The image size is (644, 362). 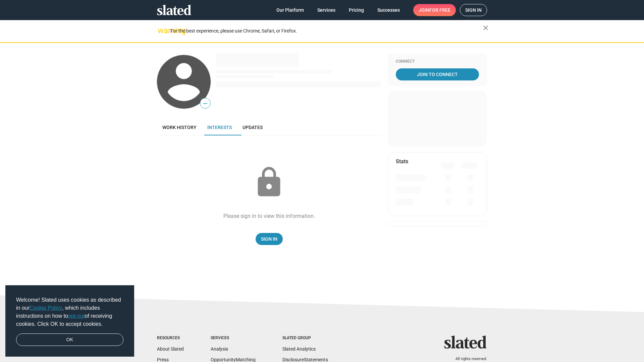 I want to click on a: Services, so click(x=326, y=10).